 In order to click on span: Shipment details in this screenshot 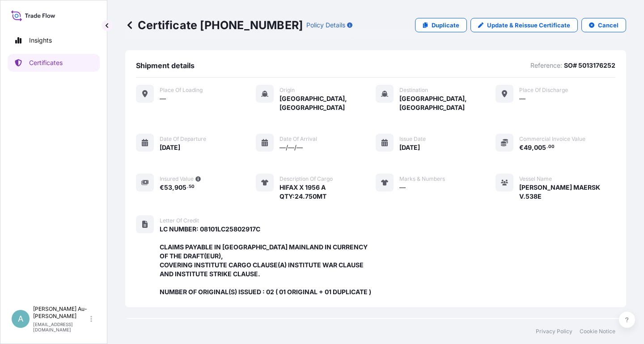, I will do `click(165, 65)`.